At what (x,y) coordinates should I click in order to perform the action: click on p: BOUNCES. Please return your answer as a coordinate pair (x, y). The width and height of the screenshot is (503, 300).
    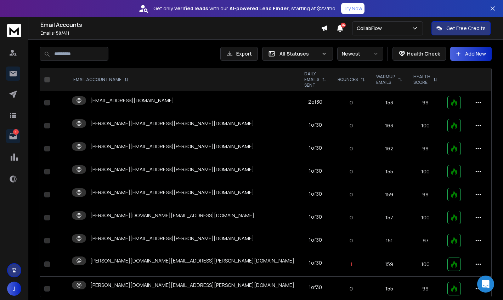
    Looking at the image, I should click on (347, 80).